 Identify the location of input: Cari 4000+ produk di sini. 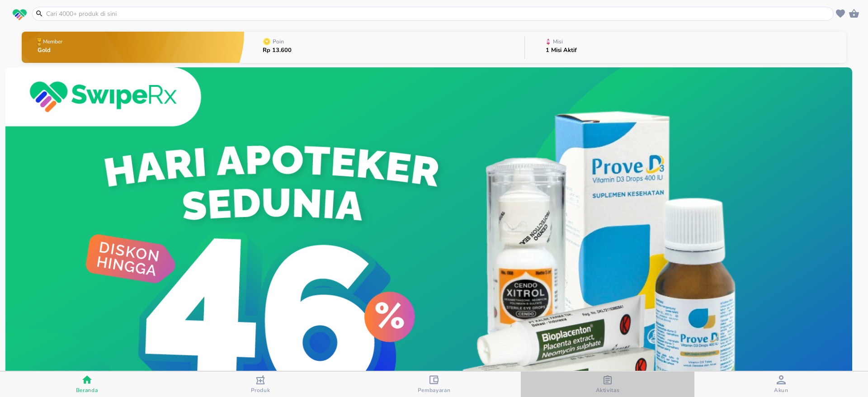
(438, 13).